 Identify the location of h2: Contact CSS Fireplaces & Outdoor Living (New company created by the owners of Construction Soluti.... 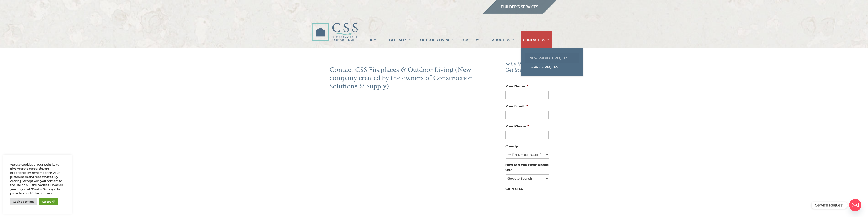
(403, 79).